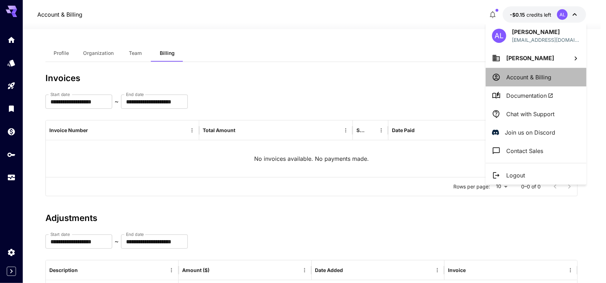  I want to click on span: Documentation, so click(529, 96).